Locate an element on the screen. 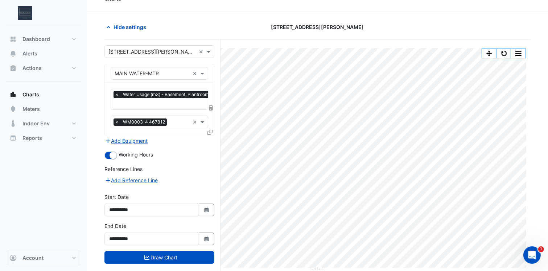 Image resolution: width=548 pixels, height=271 pixels. button: Account is located at coordinates (44, 258).